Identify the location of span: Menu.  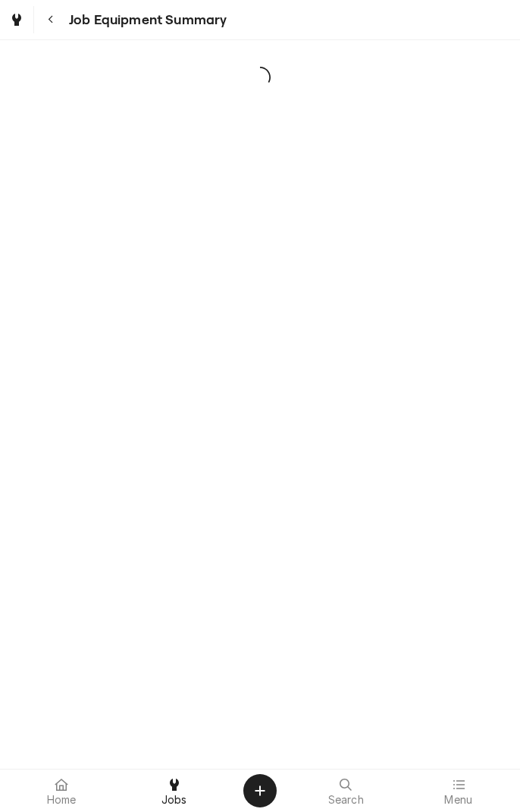
(457, 800).